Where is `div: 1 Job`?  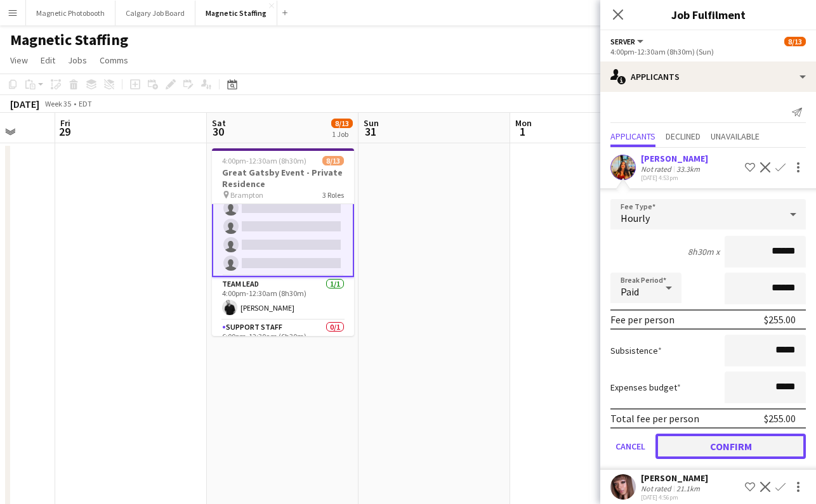 div: 1 Job is located at coordinates (342, 134).